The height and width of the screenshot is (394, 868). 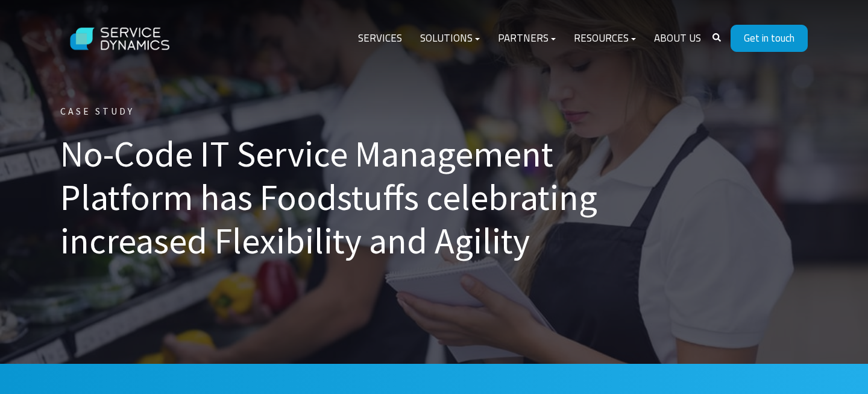 What do you see at coordinates (769, 38) in the screenshot?
I see `a: Get in touch` at bounding box center [769, 38].